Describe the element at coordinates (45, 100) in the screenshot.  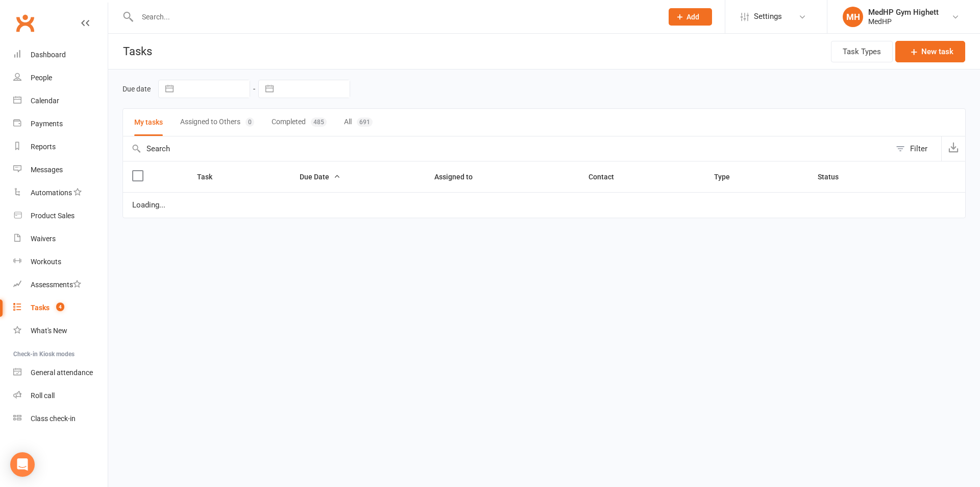
I see `div: Calendar` at that location.